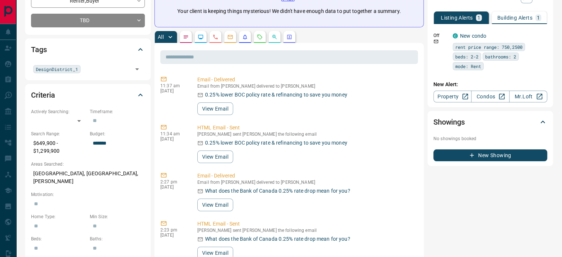  Describe the element at coordinates (58, 112) in the screenshot. I see `p: Actively Searching:` at that location.